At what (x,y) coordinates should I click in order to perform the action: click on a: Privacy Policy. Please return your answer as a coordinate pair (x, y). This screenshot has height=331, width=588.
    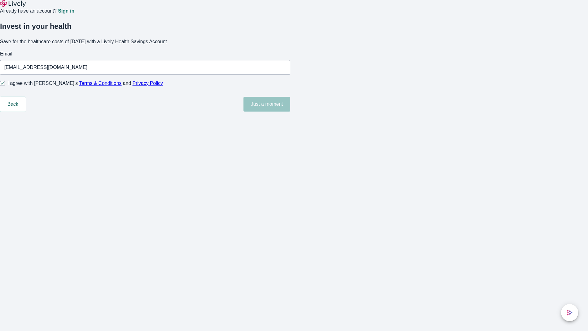
    Looking at the image, I should click on (148, 83).